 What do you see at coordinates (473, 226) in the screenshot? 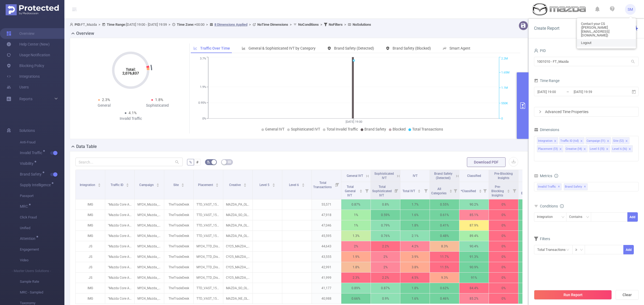
I see `p: 87.9%` at bounding box center [473, 226].